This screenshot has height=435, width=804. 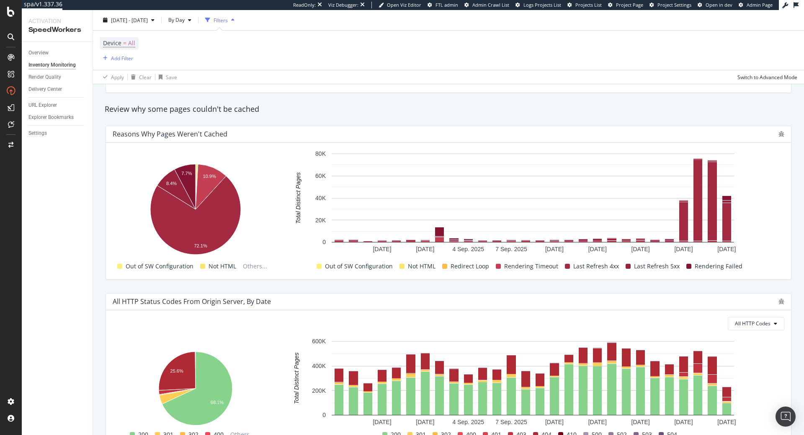 I want to click on span: By Day, so click(x=175, y=20).